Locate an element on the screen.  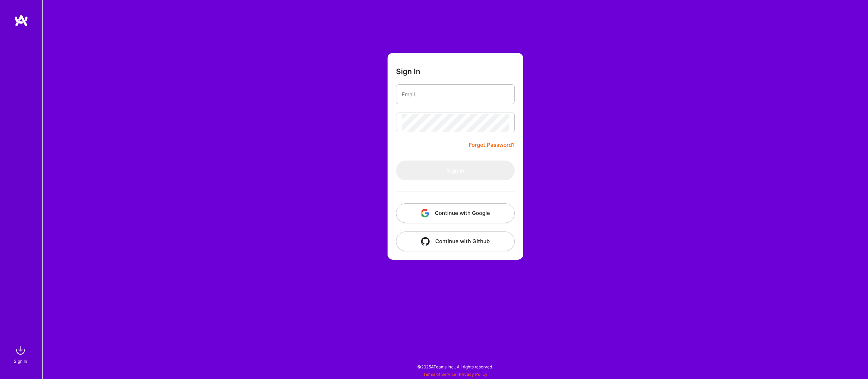
img: logo is located at coordinates (22, 21).